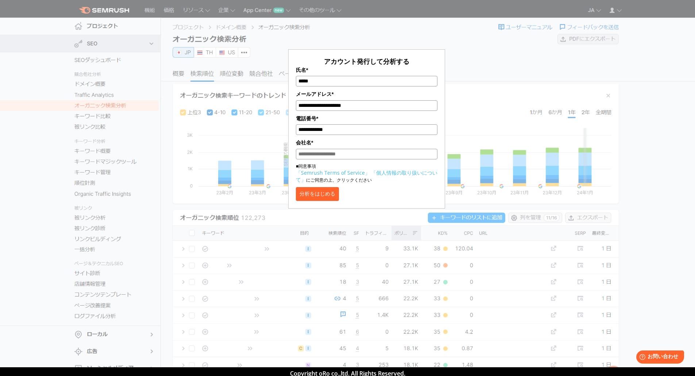  I want to click on p: ■同意事項 にご同意の上、クリックください, so click(367, 173).